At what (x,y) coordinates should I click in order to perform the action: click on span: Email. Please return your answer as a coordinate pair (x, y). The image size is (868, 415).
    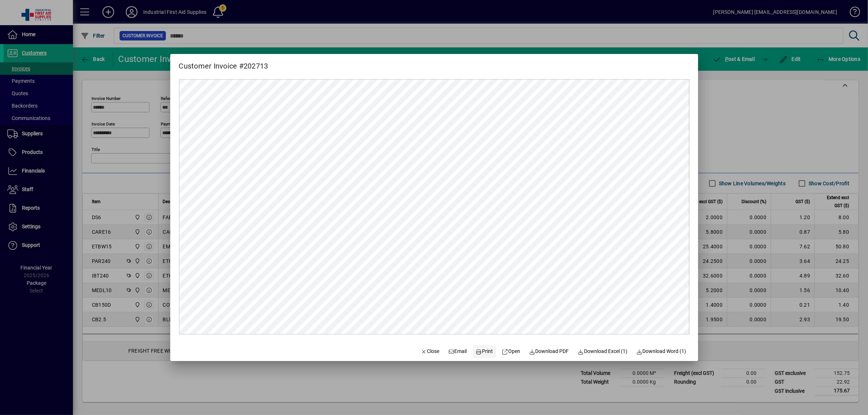
    Looking at the image, I should click on (457, 351).